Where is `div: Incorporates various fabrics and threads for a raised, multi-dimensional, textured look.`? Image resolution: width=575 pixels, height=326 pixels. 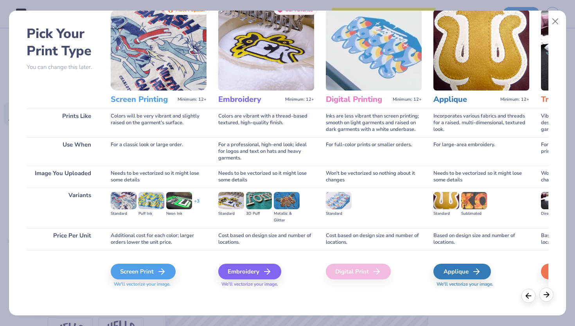
div: Incorporates various fabrics and threads for a raised, multi-dimensional, textured look. is located at coordinates (481, 123).